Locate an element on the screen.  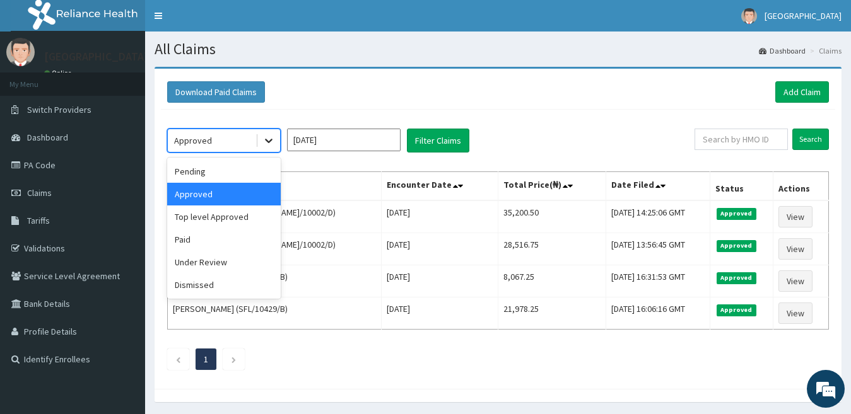
span: Switch Providers is located at coordinates (59, 110).